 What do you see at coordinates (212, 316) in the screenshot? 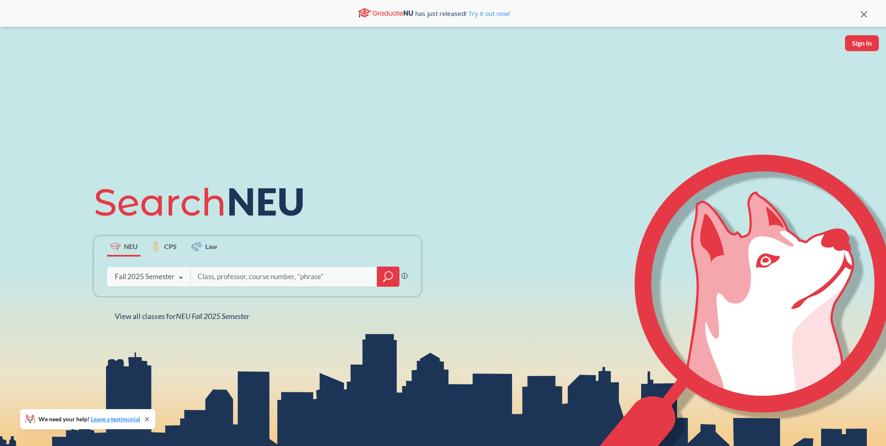
I see `span: NEU Fall 2025 Semester` at bounding box center [212, 316].